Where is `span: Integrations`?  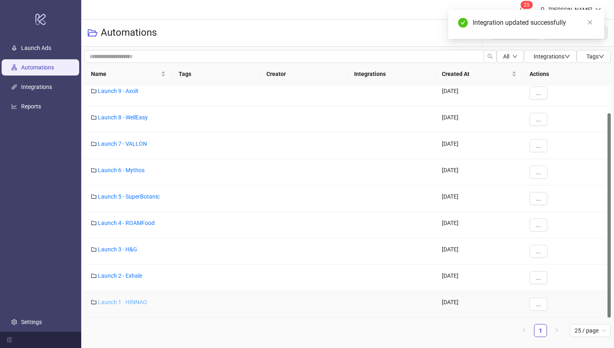
span: Integrations is located at coordinates (552, 56).